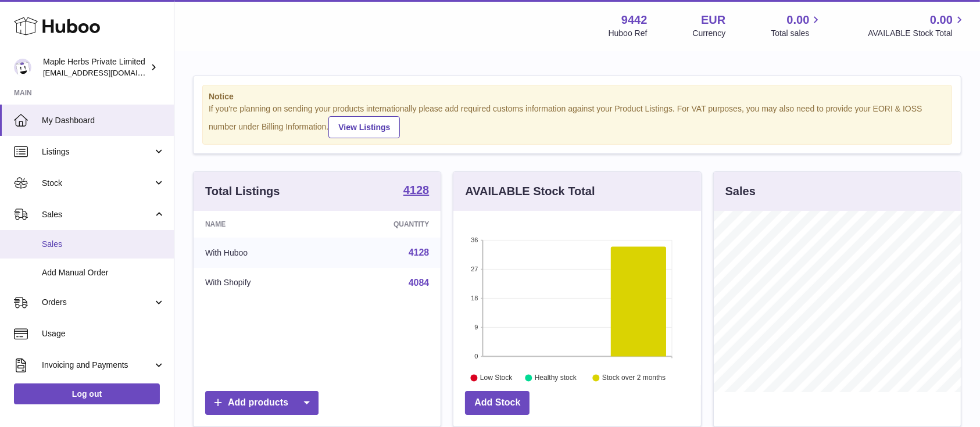 The image size is (980, 427). What do you see at coordinates (103, 120) in the screenshot?
I see `span: My Dashboard` at bounding box center [103, 120].